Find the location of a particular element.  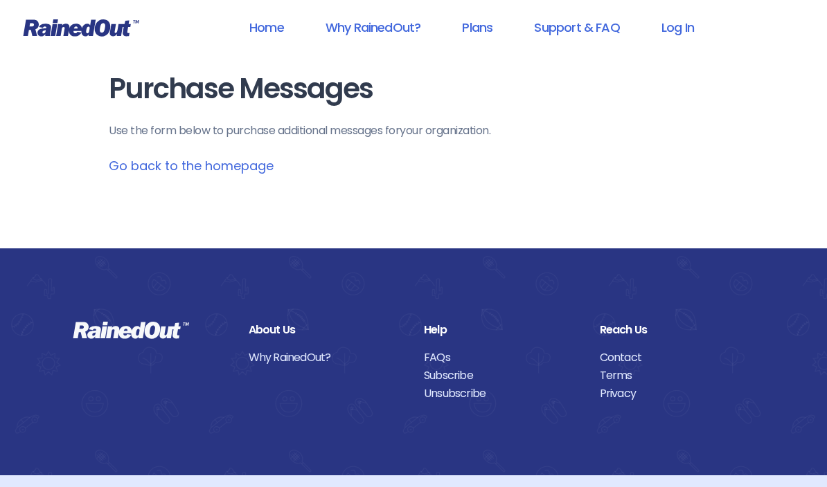

p: Use the form below to purchase additional messages for your organization . is located at coordinates (413, 131).